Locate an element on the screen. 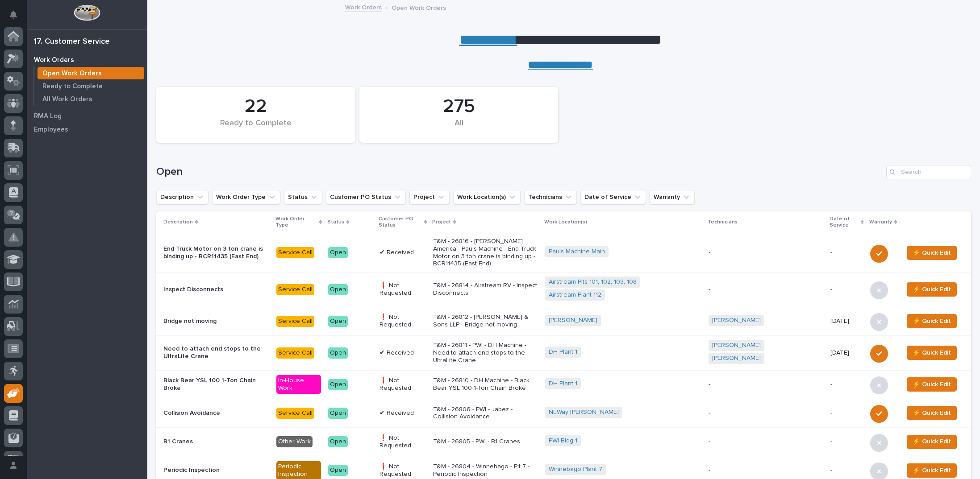  button: Warranty is located at coordinates (672, 197).